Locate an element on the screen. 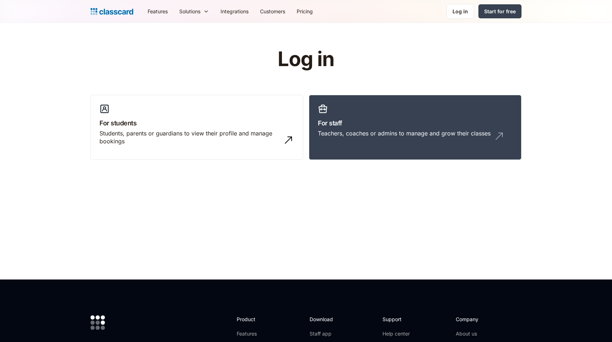 The image size is (612, 342). h2: Support is located at coordinates (397, 319).